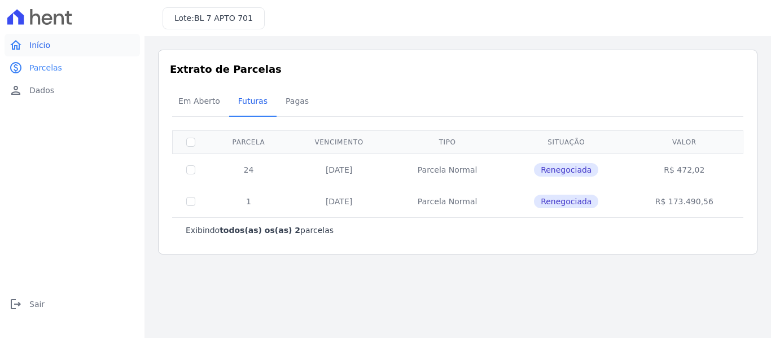 Image resolution: width=771 pixels, height=338 pixels. What do you see at coordinates (199, 102) in the screenshot?
I see `a: Em Aberto` at bounding box center [199, 102].